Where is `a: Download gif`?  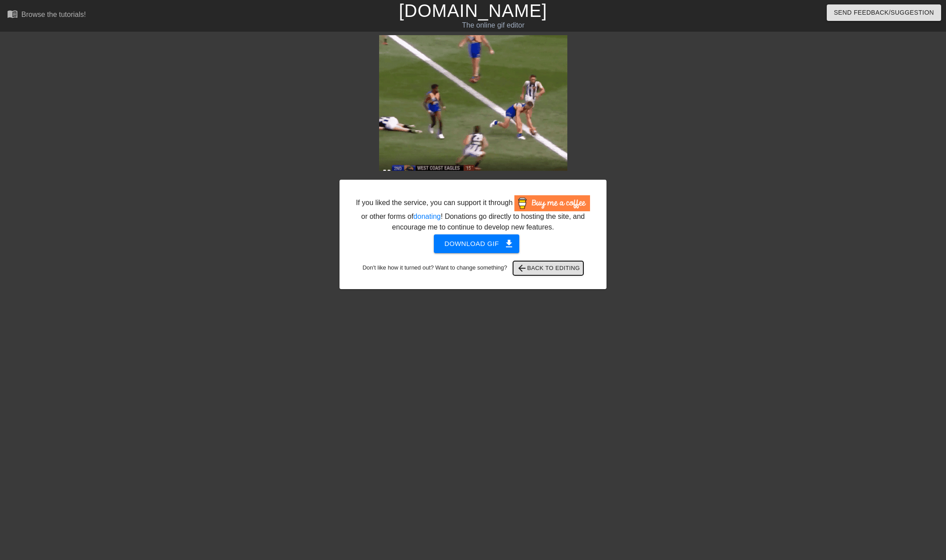
a: Download gif is located at coordinates (473, 243).